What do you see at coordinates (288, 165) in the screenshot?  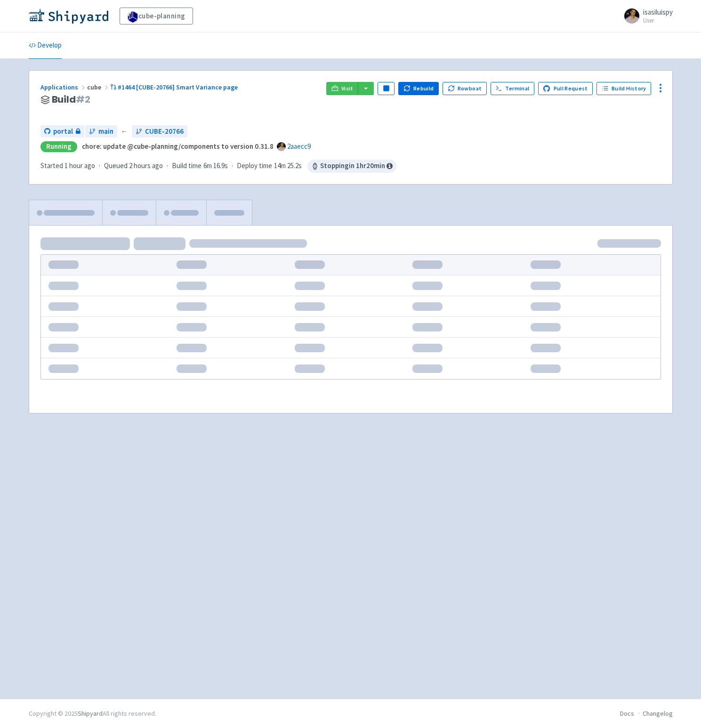 I see `span: 14m 25.2s` at bounding box center [288, 165].